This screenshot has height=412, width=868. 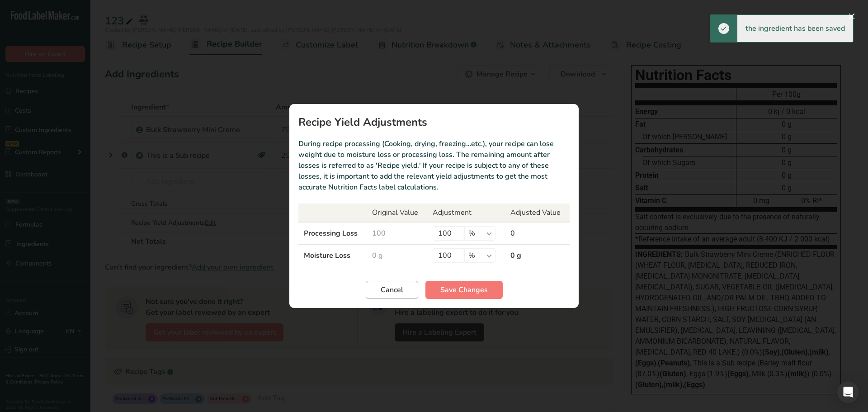 What do you see at coordinates (795, 29) in the screenshot?
I see `div: the ingredient has been saved` at bounding box center [795, 29].